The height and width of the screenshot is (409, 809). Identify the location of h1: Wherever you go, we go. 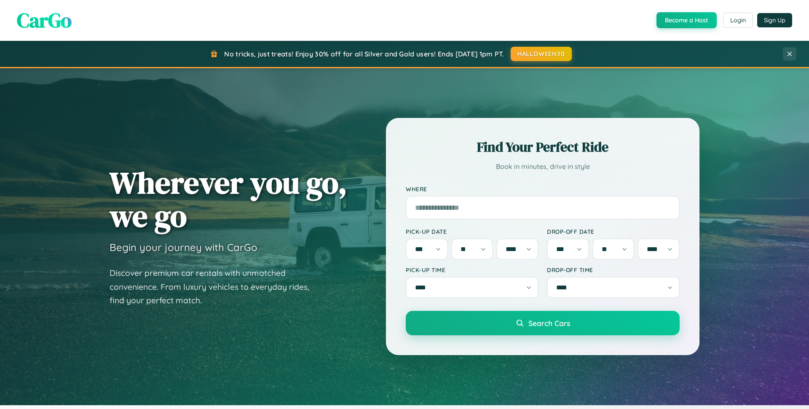
(228, 199).